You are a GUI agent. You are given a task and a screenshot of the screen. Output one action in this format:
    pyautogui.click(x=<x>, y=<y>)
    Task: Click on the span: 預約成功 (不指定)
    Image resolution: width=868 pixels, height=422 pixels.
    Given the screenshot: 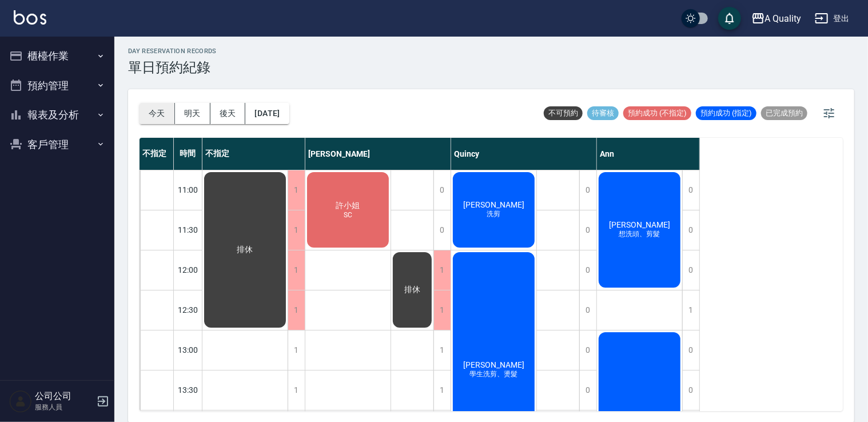 What is the action you would take?
    pyautogui.click(x=657, y=113)
    